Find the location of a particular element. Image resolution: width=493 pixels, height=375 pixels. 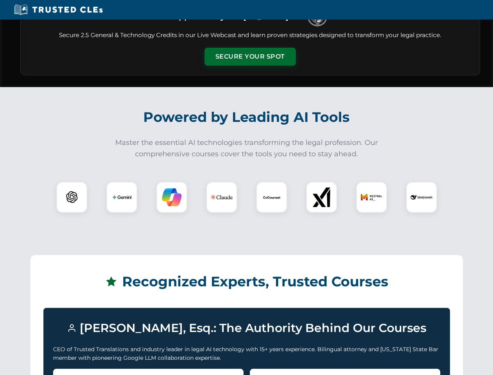

div: Copilot is located at coordinates (172, 197).